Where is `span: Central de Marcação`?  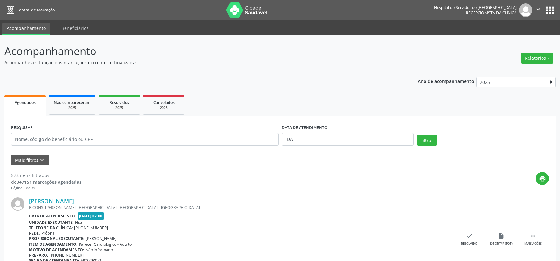 span: Central de Marcação is located at coordinates (36, 10).